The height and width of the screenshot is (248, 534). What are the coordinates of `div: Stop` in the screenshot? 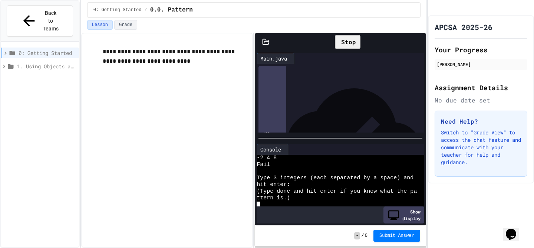 It's located at (347, 42).